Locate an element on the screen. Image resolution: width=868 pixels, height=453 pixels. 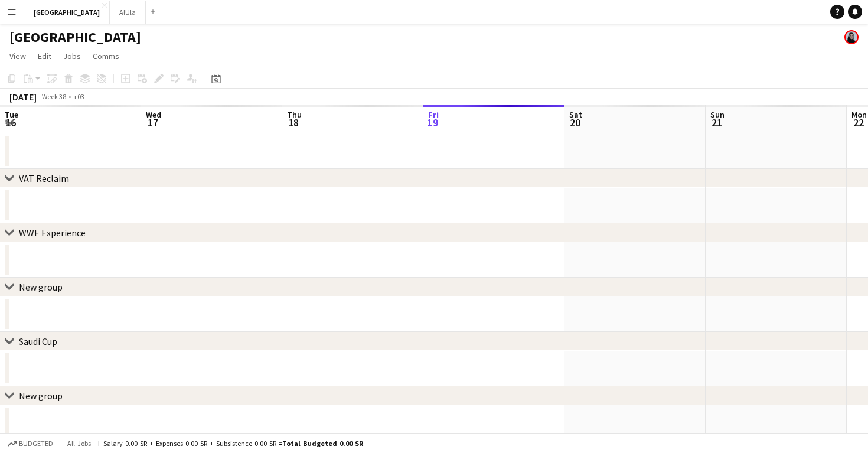
a: Jobs is located at coordinates (72, 56).